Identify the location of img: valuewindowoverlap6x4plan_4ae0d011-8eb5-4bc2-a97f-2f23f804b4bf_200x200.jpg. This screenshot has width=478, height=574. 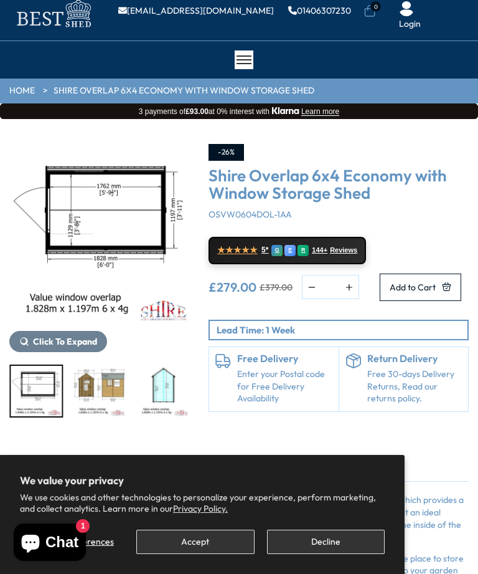
(36, 391).